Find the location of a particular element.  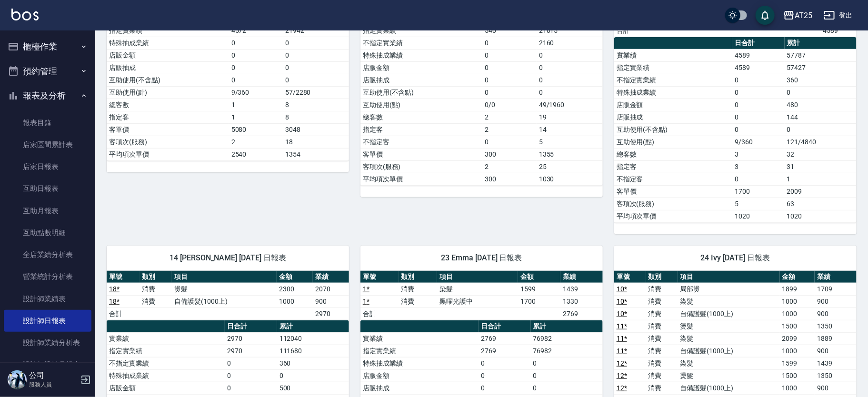

td: 互助使用(點) is located at coordinates (421, 105).